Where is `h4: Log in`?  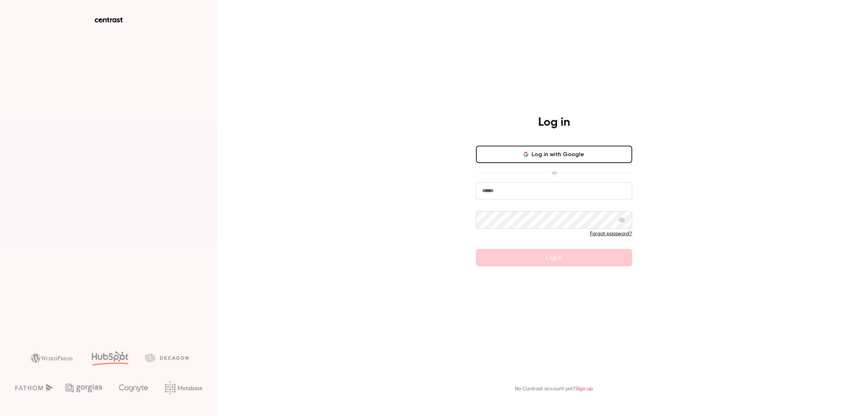
h4: Log in is located at coordinates (554, 122).